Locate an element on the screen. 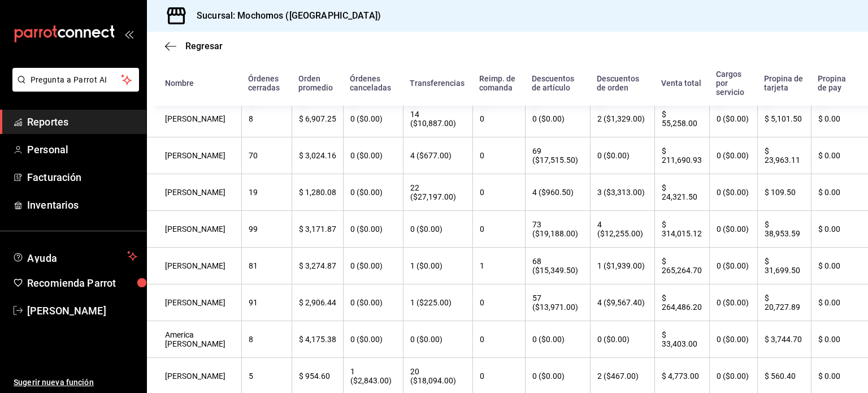 Image resolution: width=868 pixels, height=393 pixels. th: 4 ($677.00) is located at coordinates (437, 155).